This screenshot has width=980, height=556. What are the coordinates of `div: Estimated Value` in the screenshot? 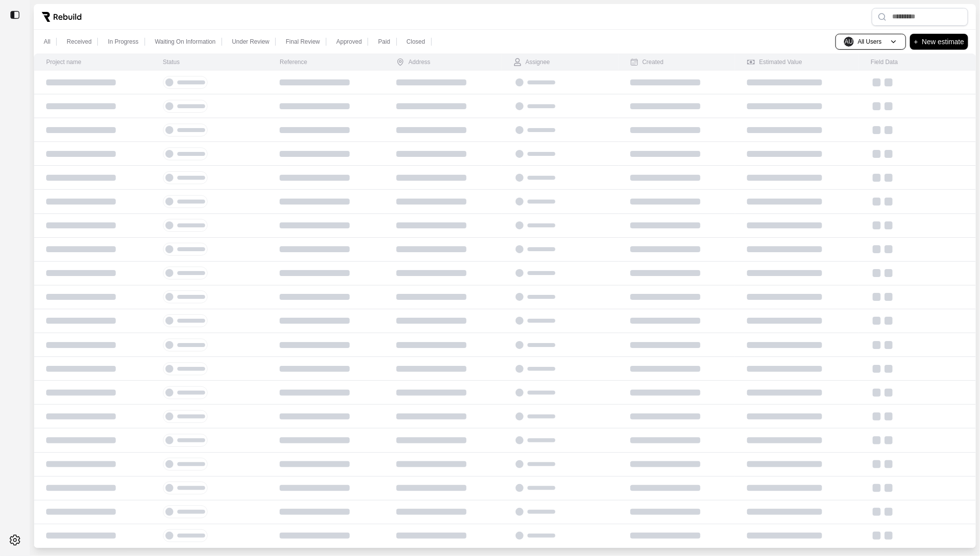 It's located at (774, 62).